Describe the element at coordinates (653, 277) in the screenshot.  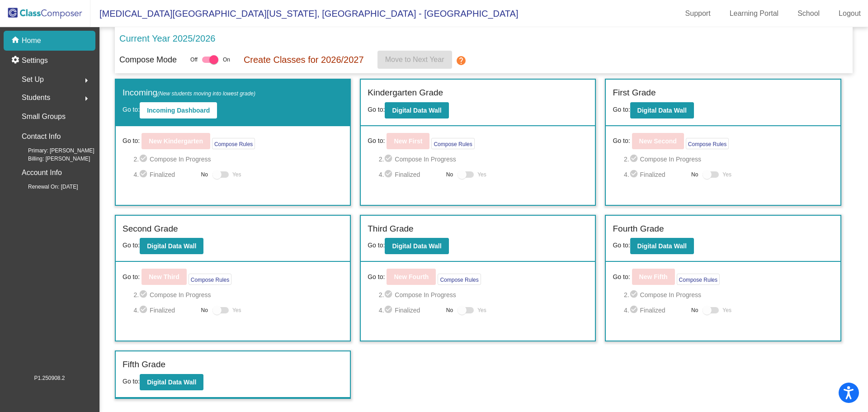
I see `b: New Fifth` at that location.